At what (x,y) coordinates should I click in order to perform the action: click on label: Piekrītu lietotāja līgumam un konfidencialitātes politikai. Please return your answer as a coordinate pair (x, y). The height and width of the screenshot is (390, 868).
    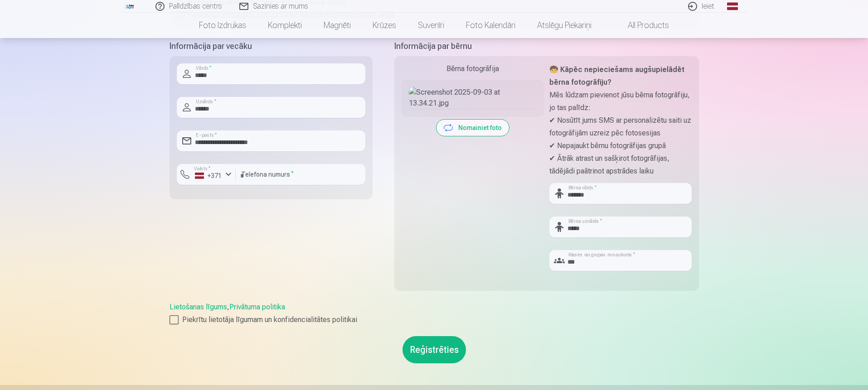
    Looking at the image, I should click on (434, 320).